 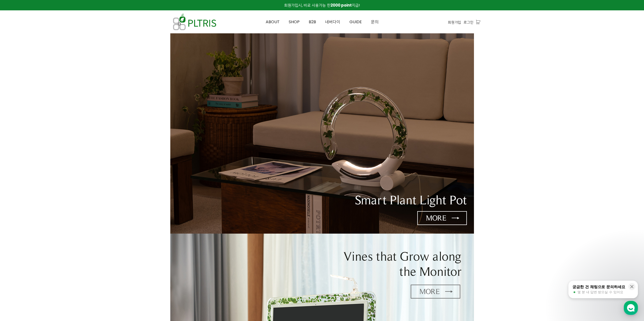 I want to click on span: B2B, so click(x=313, y=22).